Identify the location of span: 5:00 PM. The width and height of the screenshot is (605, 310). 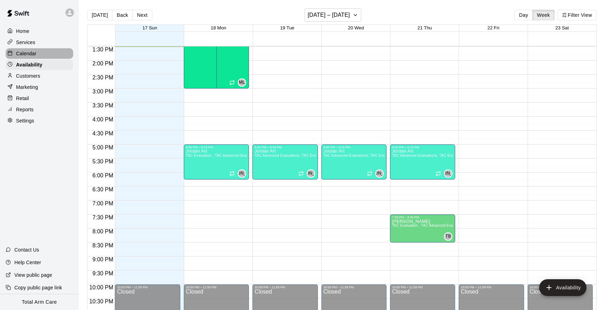
(103, 147).